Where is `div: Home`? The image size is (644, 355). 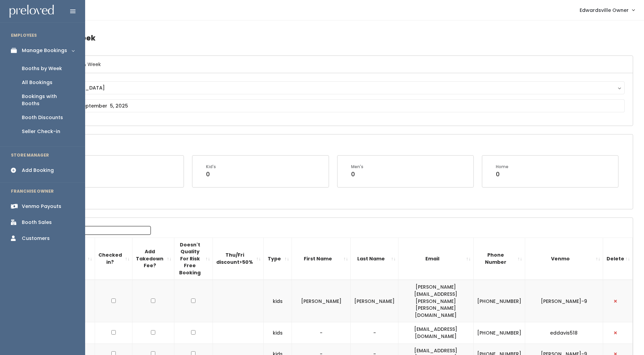
div: Home is located at coordinates (502, 167).